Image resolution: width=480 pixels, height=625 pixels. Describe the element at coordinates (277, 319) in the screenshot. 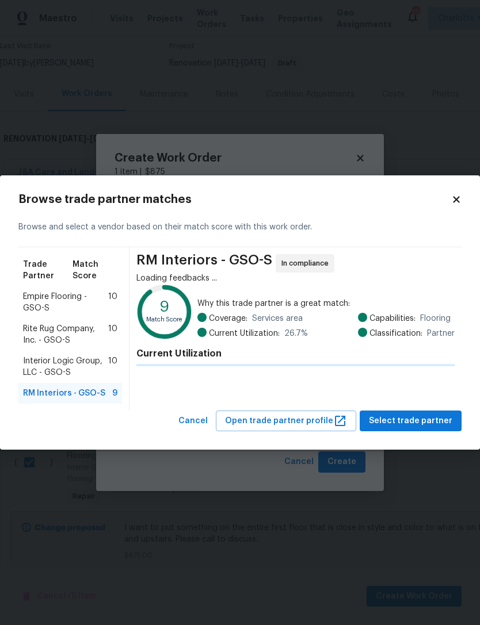

I see `span: Services area` at that location.